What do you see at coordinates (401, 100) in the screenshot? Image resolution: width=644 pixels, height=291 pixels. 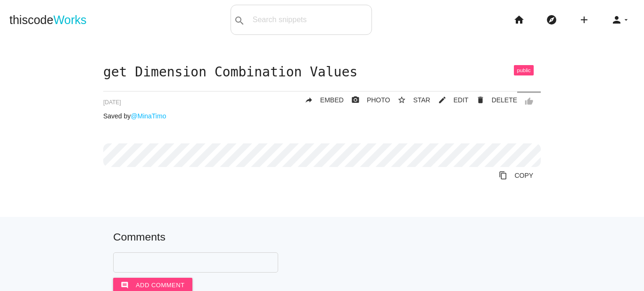 I see `i: star_border` at bounding box center [401, 100].